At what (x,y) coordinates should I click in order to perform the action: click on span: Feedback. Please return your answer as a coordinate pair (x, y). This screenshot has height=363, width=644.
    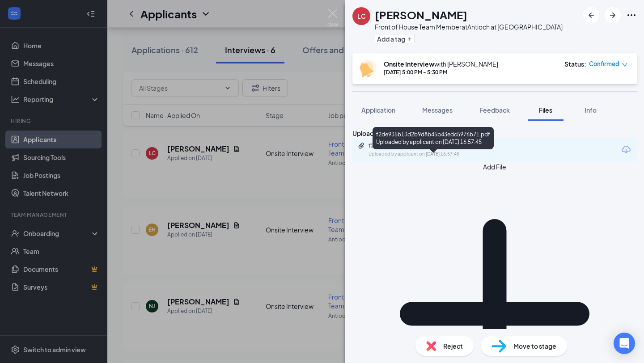
    Looking at the image, I should click on (495, 110).